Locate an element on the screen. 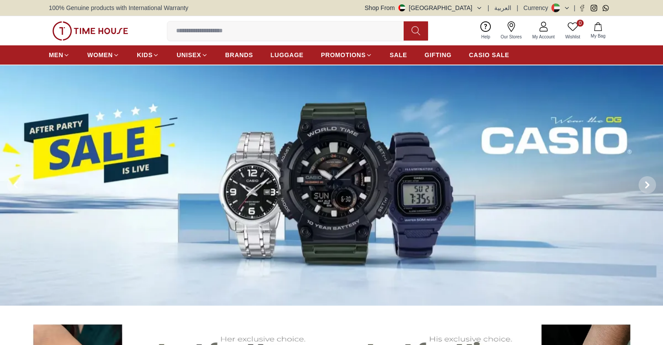 The image size is (663, 345). a: BRANDS is located at coordinates (239, 55).